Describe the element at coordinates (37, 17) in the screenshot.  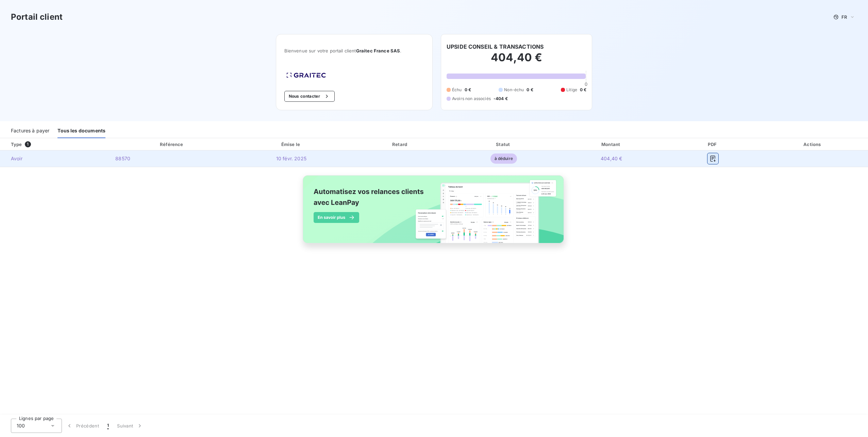
I see `h3: Portail client` at that location.